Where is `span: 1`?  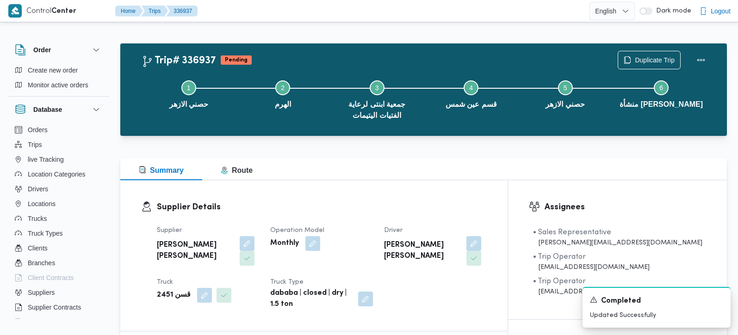 span: 1 is located at coordinates (189, 88).